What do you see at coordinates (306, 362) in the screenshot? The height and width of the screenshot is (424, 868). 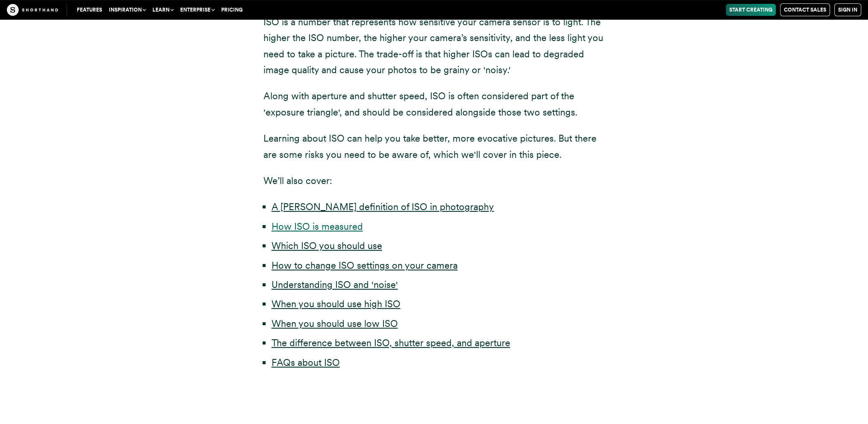 I see `a: FAQs about ISO` at bounding box center [306, 362].